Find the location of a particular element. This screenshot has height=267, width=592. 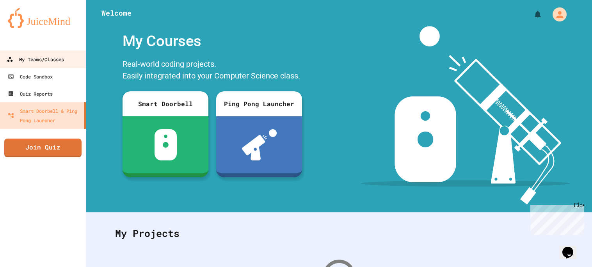

img: banner-image-my-projects.png is located at coordinates (466, 115).